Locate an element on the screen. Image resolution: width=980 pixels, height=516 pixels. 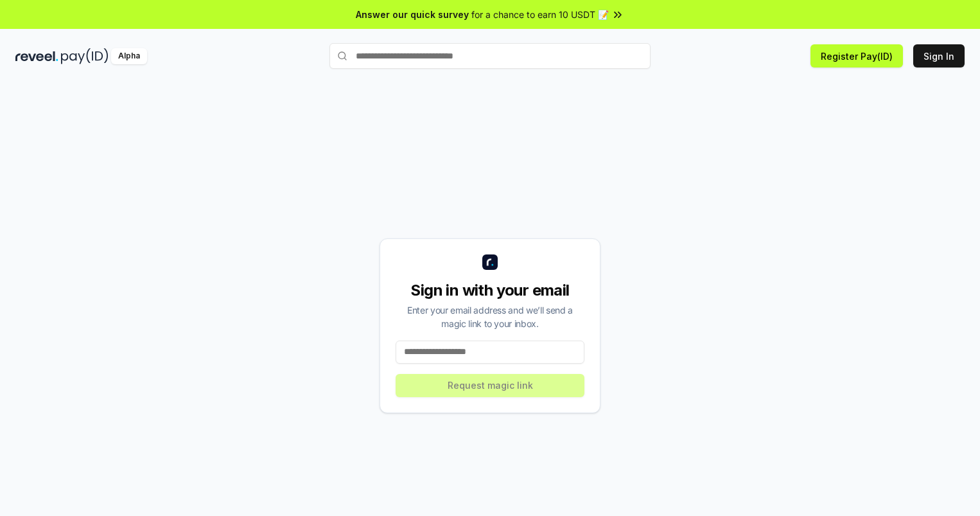
div: Sign in with your email is located at coordinates (490, 290).